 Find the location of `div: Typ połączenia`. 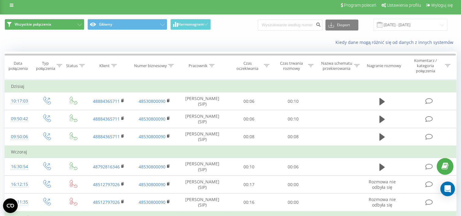

div: Typ połączenia is located at coordinates (45, 66).